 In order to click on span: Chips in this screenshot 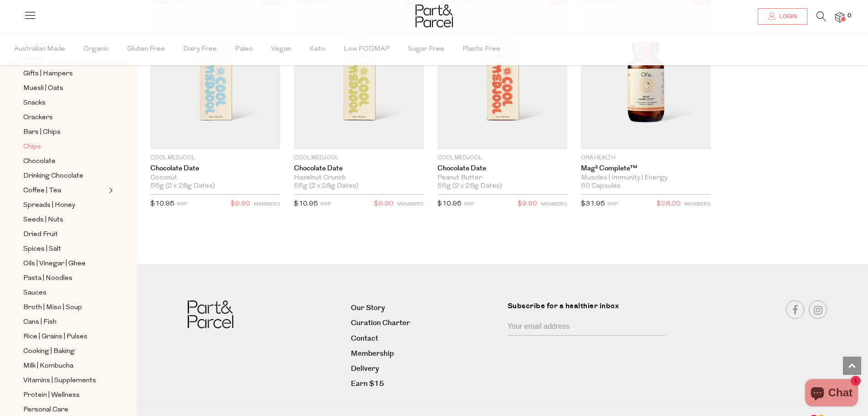, I will do `click(32, 147)`.